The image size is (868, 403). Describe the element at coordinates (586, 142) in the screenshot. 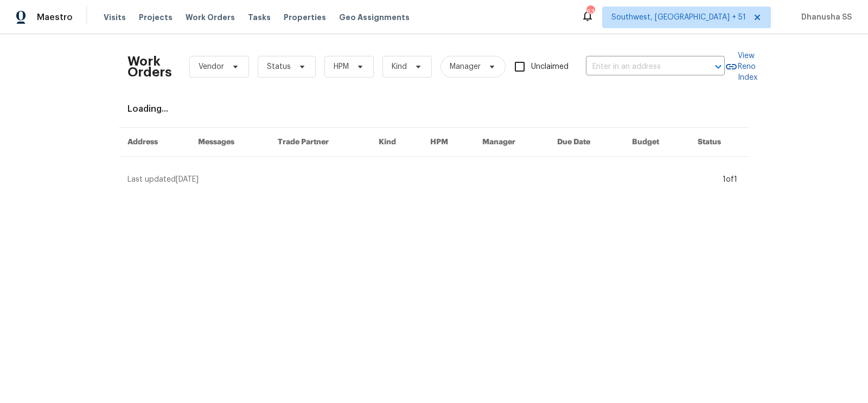

I see `th: Due Date` at that location.